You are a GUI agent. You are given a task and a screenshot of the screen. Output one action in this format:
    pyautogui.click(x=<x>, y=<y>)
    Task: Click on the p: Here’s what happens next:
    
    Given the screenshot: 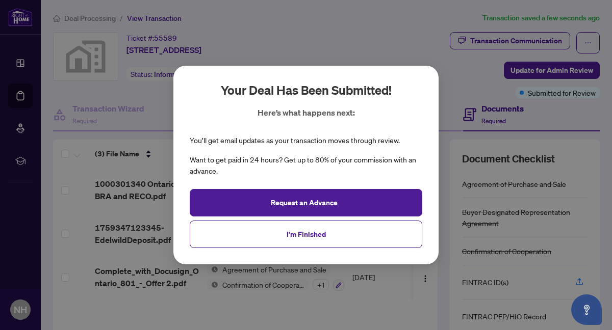 What is the action you would take?
    pyautogui.click(x=306, y=113)
    